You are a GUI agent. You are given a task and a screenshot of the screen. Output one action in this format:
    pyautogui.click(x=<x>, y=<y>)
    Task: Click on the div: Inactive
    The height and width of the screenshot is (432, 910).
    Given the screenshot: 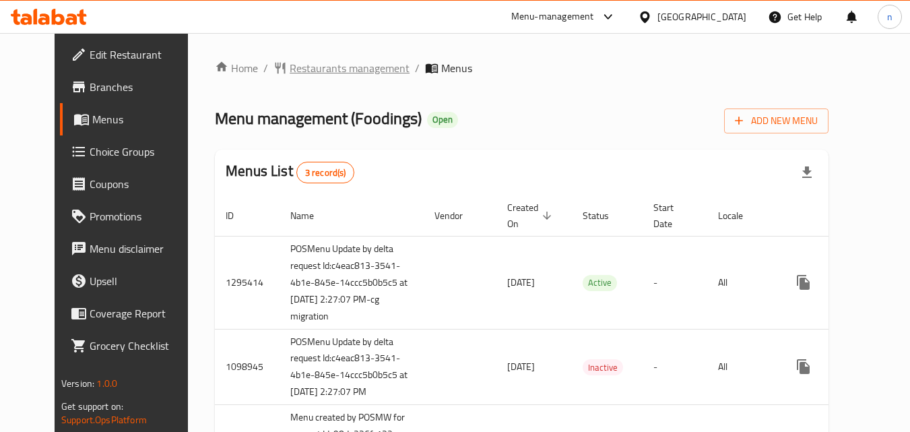 What is the action you would take?
    pyautogui.click(x=603, y=367)
    